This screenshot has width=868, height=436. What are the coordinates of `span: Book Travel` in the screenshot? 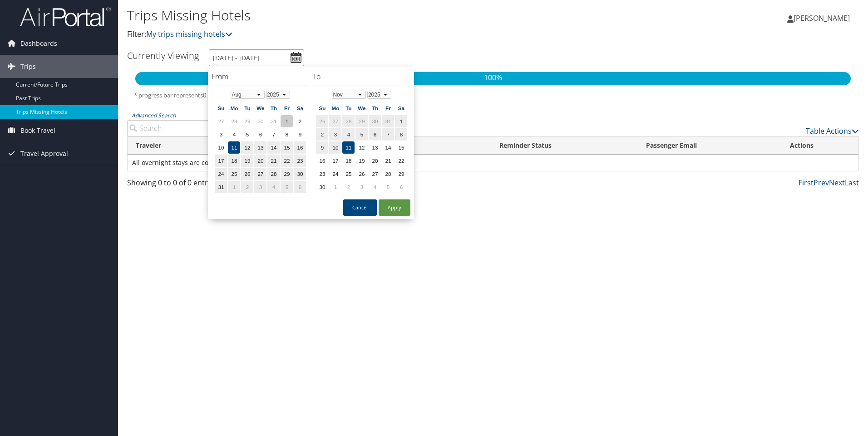 It's located at (38, 131).